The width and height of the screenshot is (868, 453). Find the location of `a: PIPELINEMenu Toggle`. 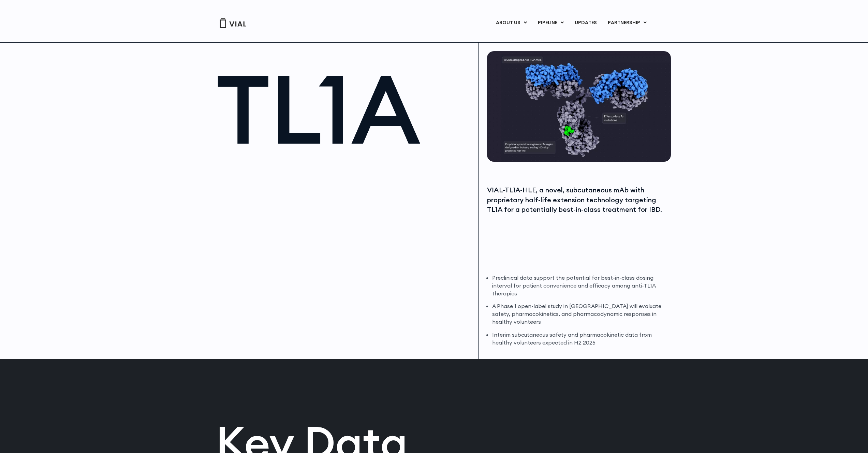

a: PIPELINEMenu Toggle is located at coordinates (551, 23).